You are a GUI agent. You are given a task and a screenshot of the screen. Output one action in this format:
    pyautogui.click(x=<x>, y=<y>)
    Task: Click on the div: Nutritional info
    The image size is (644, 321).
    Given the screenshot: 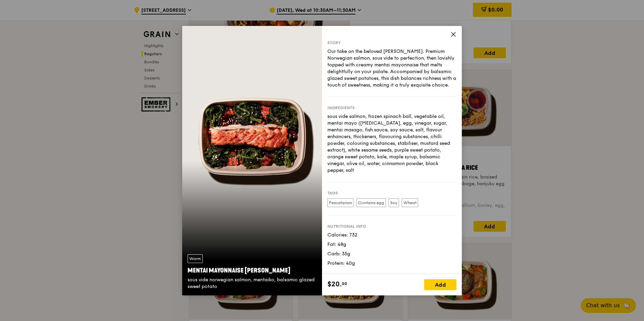 What is the action you would take?
    pyautogui.click(x=391, y=226)
    